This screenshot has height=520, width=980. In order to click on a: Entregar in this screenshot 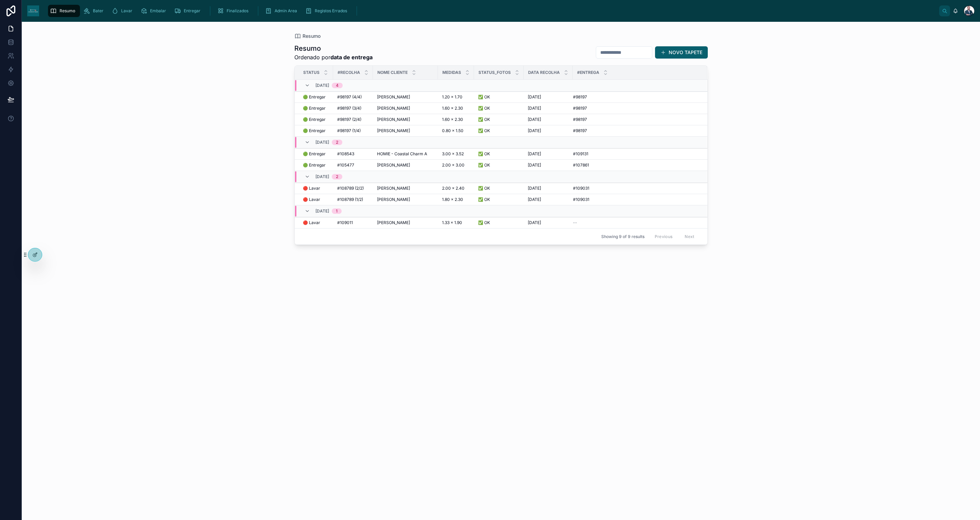, I will do `click(189, 11)`.